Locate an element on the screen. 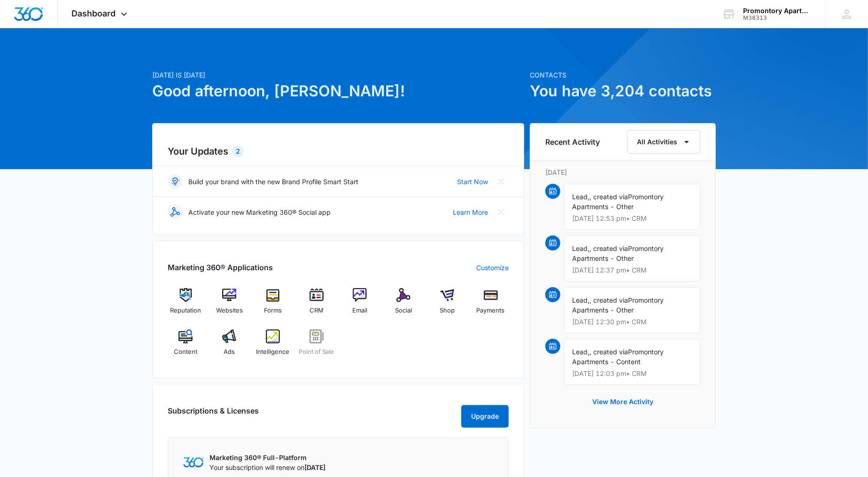 Image resolution: width=868 pixels, height=477 pixels. span: Reputation is located at coordinates (185, 311).